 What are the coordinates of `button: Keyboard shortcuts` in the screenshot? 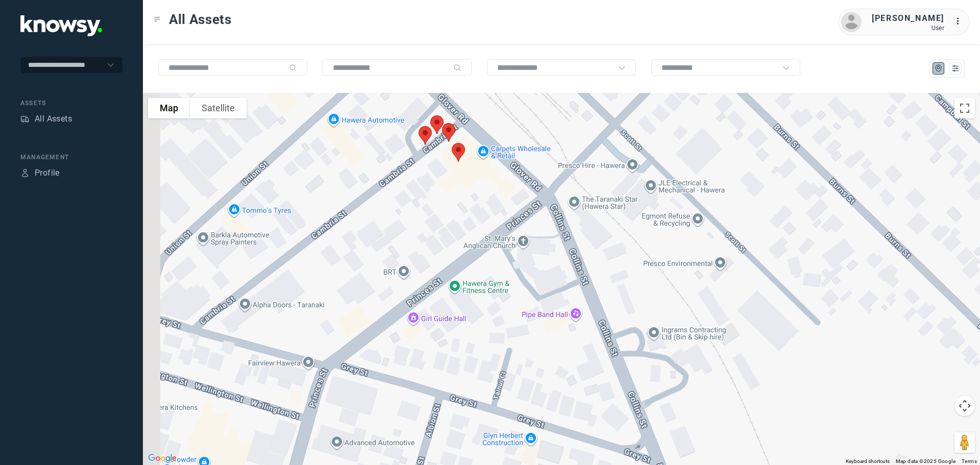 It's located at (868, 462).